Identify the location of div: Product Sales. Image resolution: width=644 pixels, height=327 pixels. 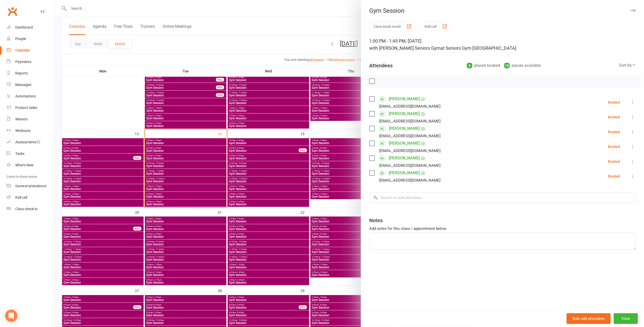
(26, 108).